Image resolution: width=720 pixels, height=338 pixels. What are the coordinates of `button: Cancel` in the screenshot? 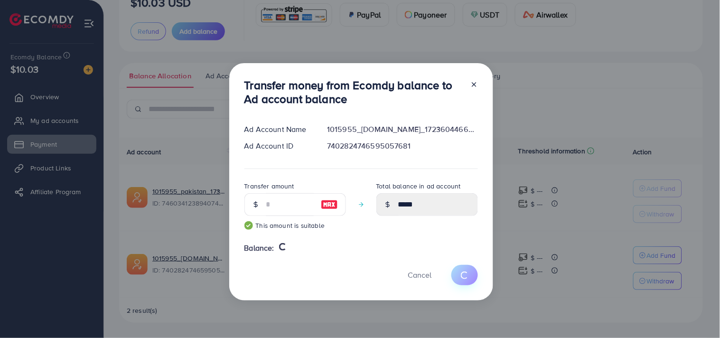 It's located at (420, 275).